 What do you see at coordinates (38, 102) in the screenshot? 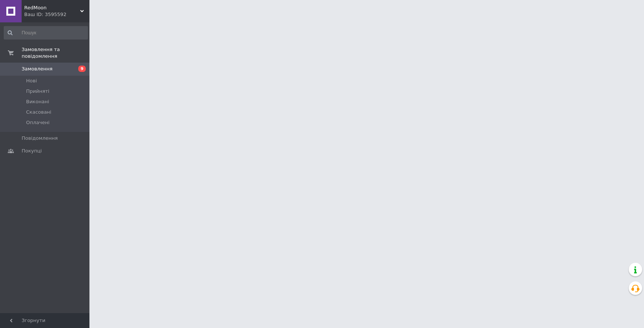
I see `span: Виконані` at bounding box center [38, 102].